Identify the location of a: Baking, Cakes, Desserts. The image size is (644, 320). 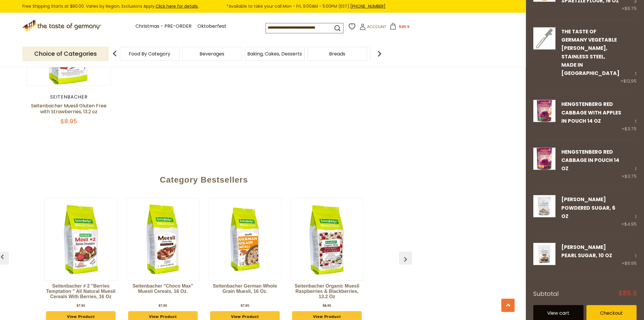
(274, 53).